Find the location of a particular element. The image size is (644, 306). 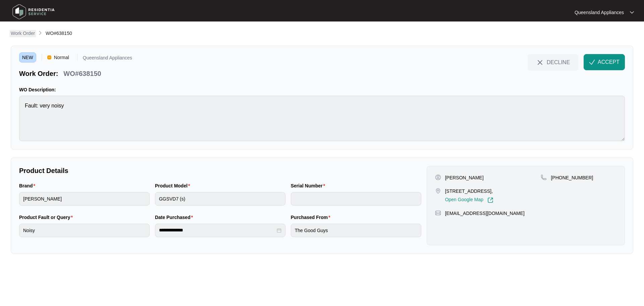

img: chevron-right is located at coordinates (40, 33).